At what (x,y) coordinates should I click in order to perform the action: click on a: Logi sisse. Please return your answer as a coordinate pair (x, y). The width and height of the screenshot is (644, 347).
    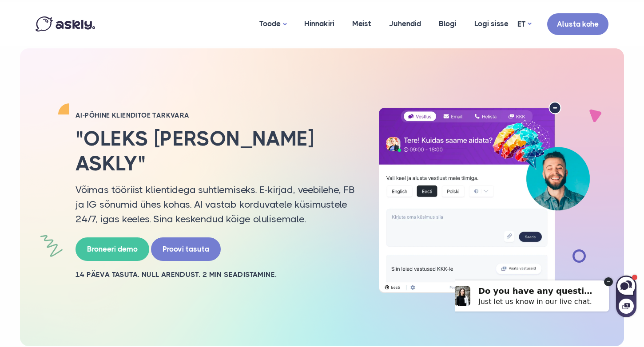
    Looking at the image, I should click on (491, 23).